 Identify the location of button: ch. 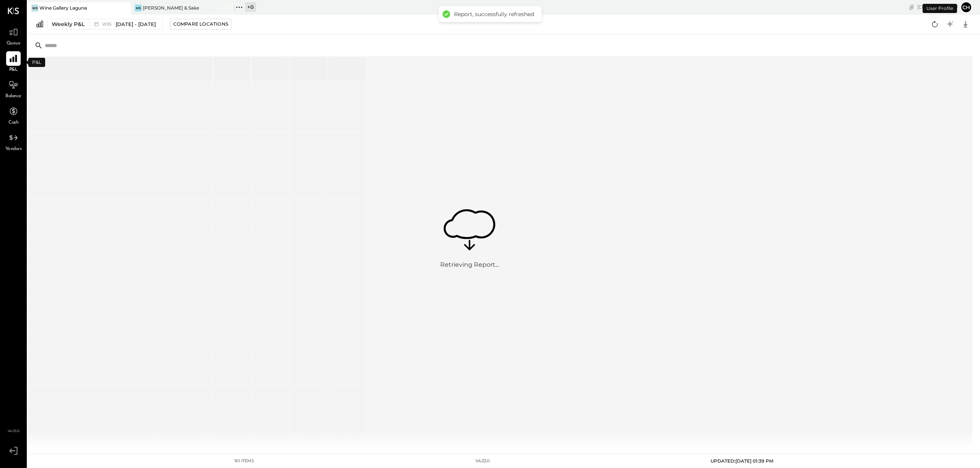
(966, 7).